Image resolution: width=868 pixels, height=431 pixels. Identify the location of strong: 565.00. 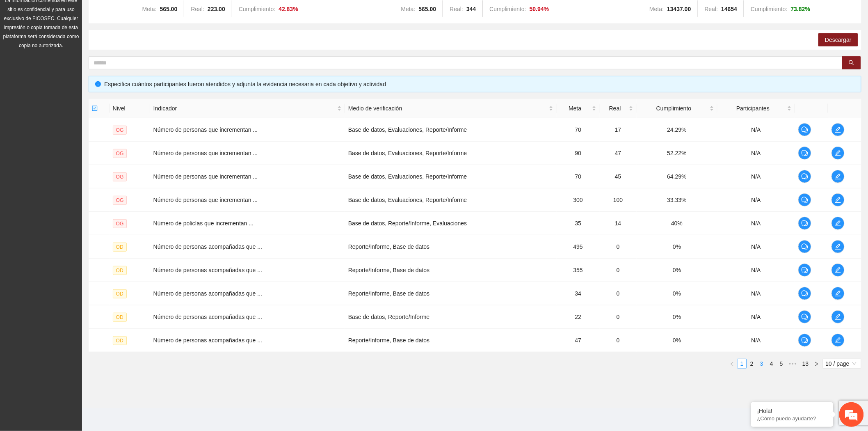
(427, 9).